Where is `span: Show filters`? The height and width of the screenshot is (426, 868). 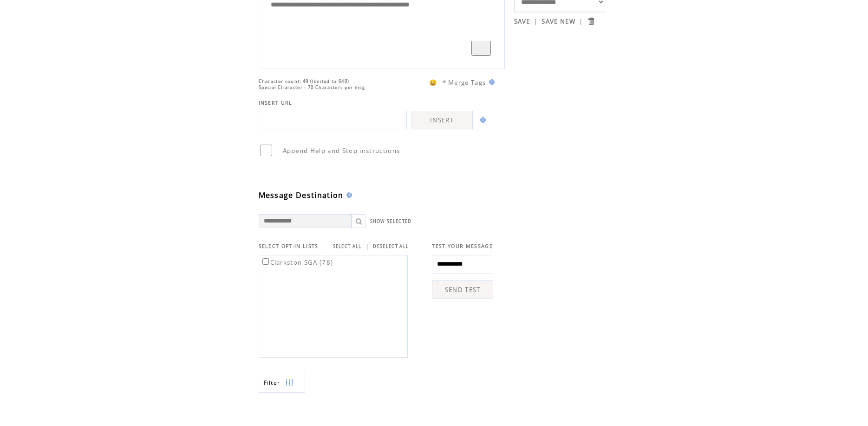 span: Show filters is located at coordinates (272, 383).